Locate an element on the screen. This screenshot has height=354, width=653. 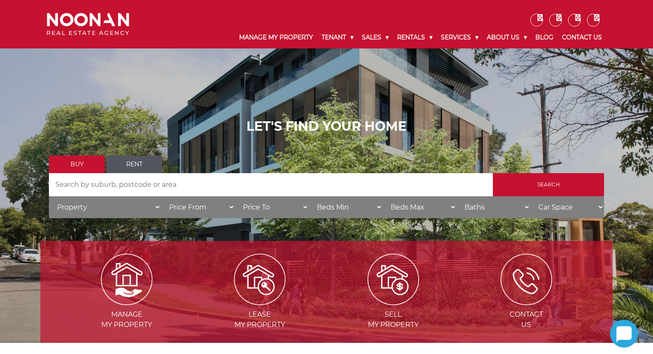
span: Manage my Property is located at coordinates (127, 320).